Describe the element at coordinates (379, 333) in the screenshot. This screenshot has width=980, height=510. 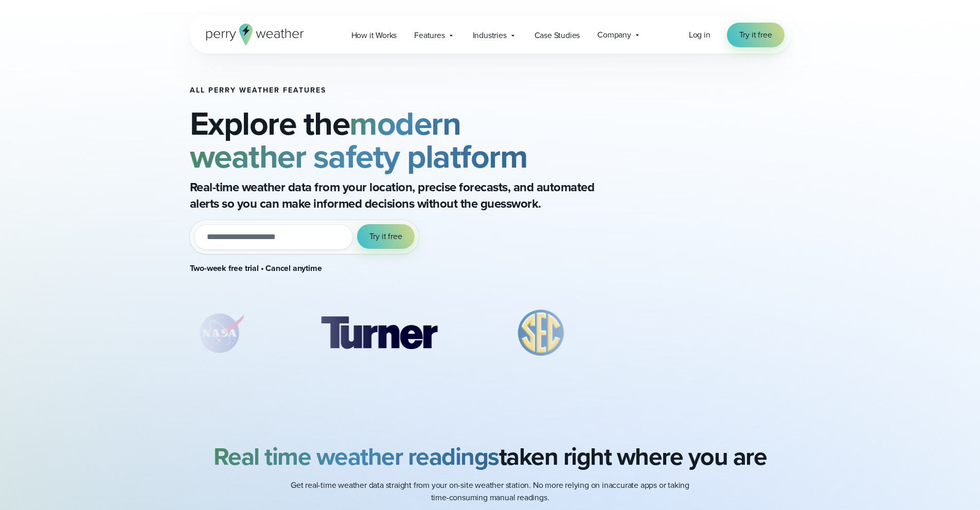
I see `img: Turner-Construction_1.svg` at that location.